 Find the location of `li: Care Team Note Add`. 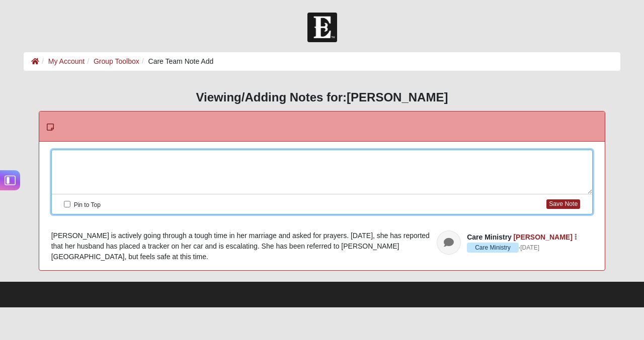

li: Care Team Note Add is located at coordinates (176, 61).